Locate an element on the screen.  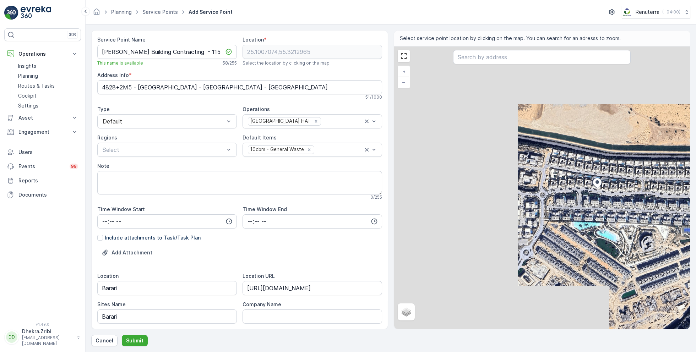
p: Cancel is located at coordinates (104, 341).